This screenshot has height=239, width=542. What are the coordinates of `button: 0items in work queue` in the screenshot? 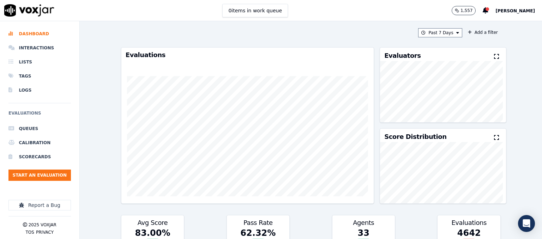 It's located at (255, 11).